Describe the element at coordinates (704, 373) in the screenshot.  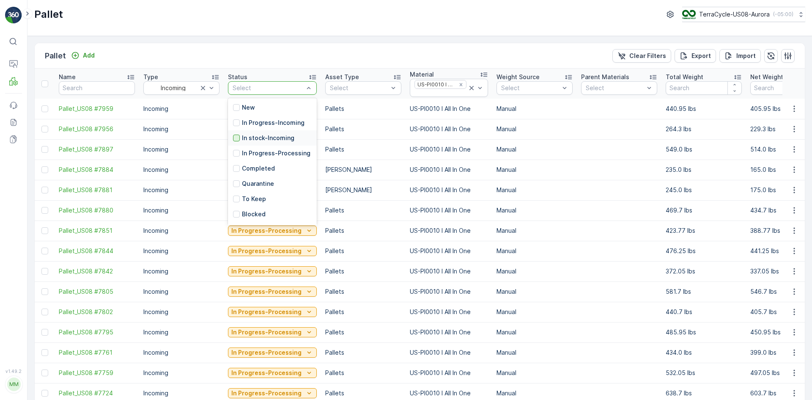
I see `td: 532.05 lbs` at that location.